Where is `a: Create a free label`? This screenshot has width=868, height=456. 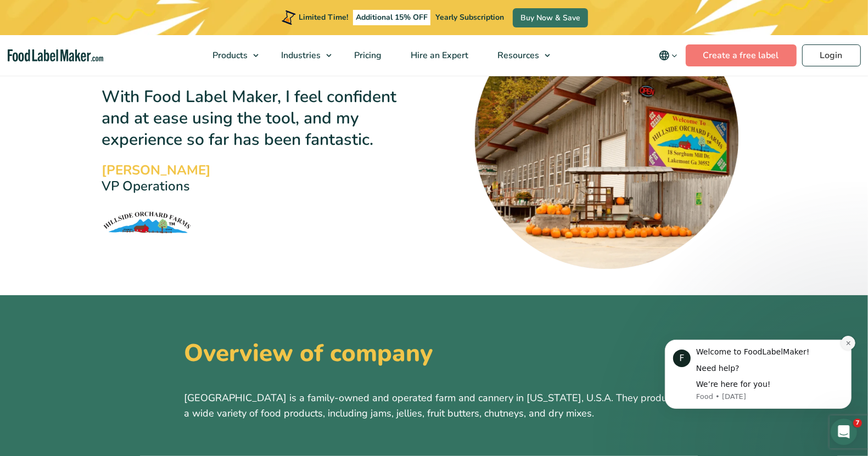
a: Create a free label is located at coordinates (742, 55).